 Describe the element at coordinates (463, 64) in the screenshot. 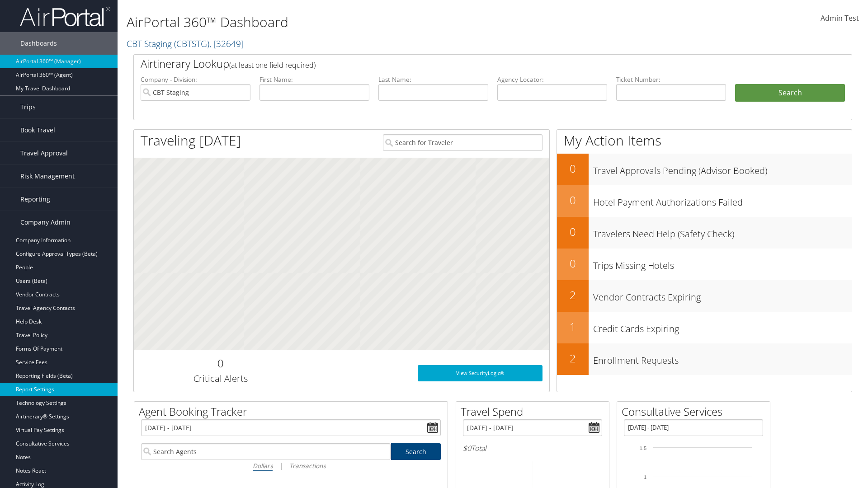

I see `h2: Airtinerary Lookup` at that location.